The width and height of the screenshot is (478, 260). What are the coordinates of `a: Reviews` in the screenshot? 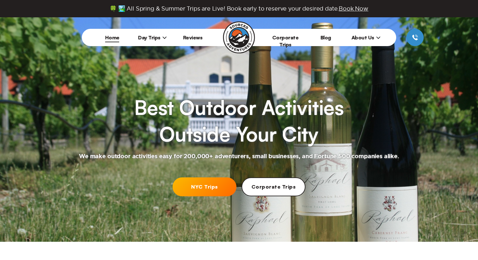 It's located at (193, 37).